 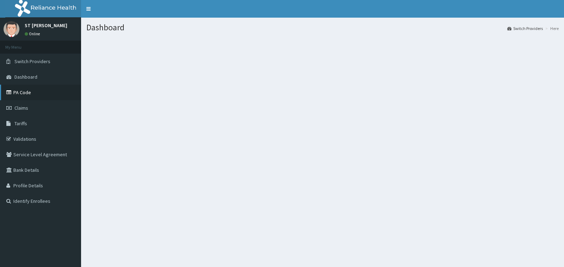 What do you see at coordinates (21, 108) in the screenshot?
I see `span: Claims` at bounding box center [21, 108].